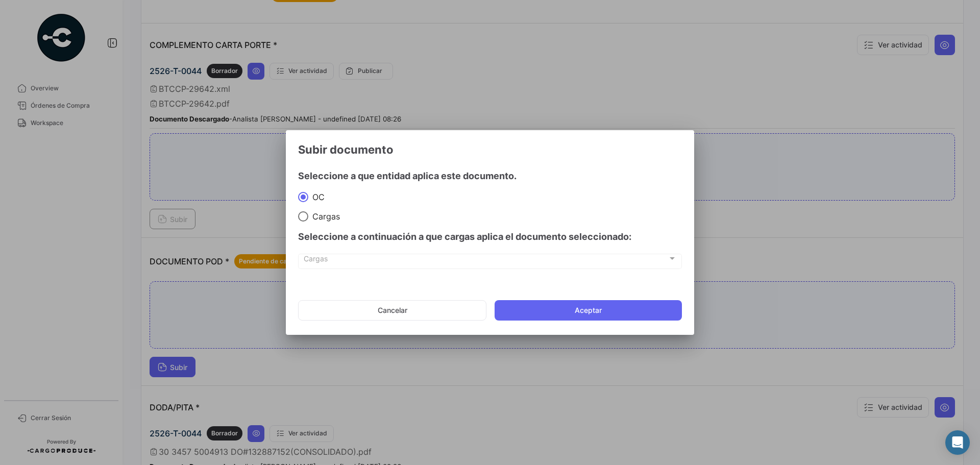 This screenshot has width=980, height=465. What do you see at coordinates (317, 197) in the screenshot?
I see `span: OC` at bounding box center [317, 197].